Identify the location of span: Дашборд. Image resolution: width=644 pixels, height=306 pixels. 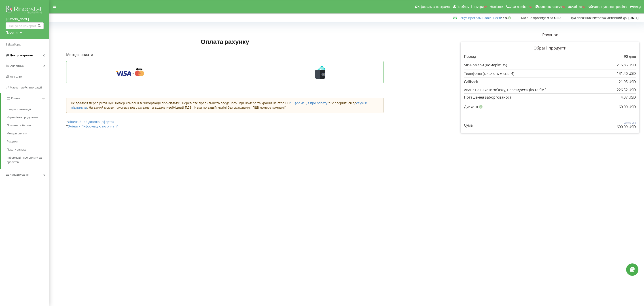
(15, 45).